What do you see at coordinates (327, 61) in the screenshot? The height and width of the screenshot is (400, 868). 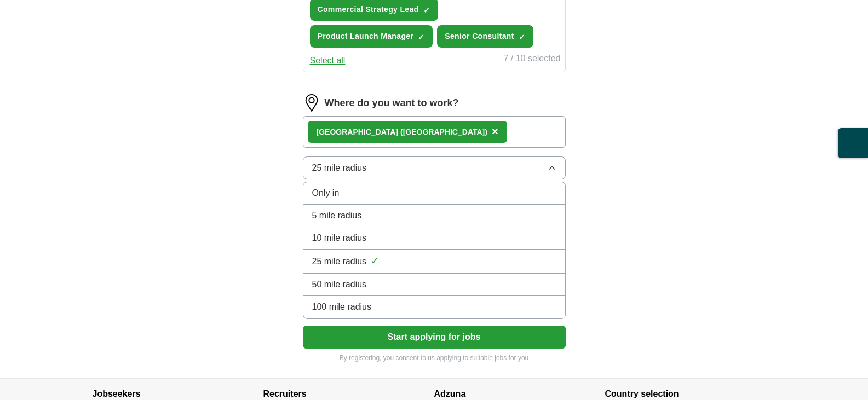 I see `button: Select all` at bounding box center [327, 61].